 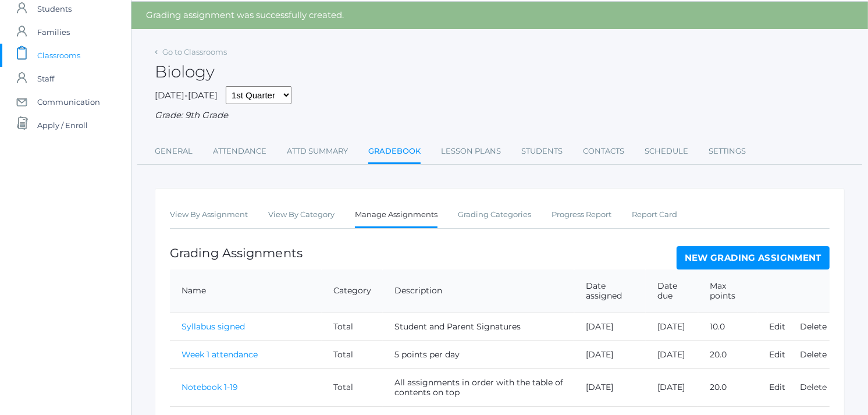 I want to click on a: Syllabus signed, so click(x=213, y=326).